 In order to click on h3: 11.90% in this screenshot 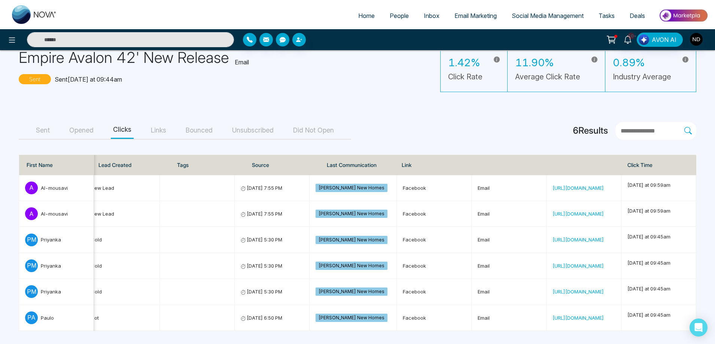, I will do `click(548, 63)`.